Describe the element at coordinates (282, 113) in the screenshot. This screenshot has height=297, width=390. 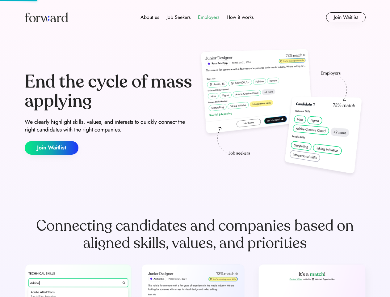
I see `img: hero-image.png` at that location.